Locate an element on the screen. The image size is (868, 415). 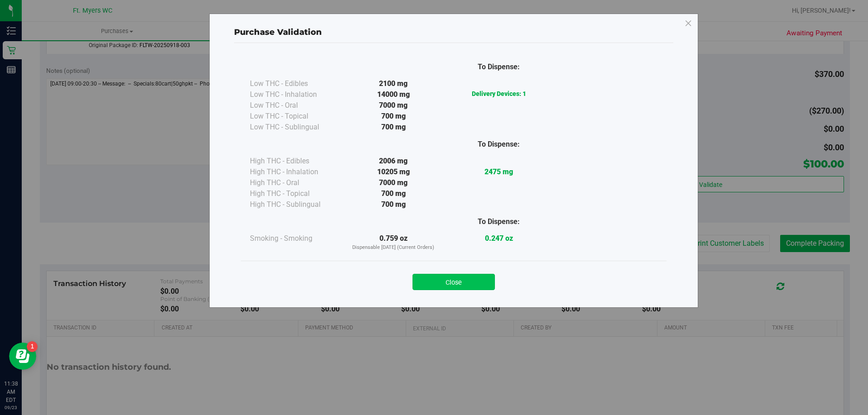
div: Low THC - Sublingual is located at coordinates (295, 127).